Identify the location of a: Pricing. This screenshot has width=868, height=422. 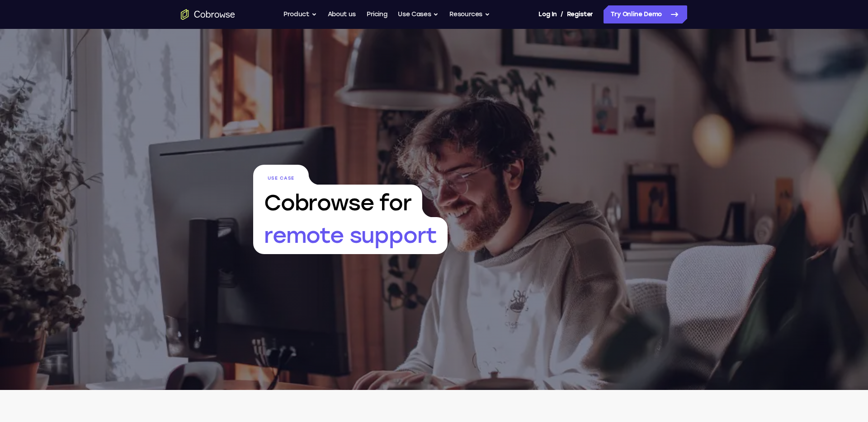
(377, 15).